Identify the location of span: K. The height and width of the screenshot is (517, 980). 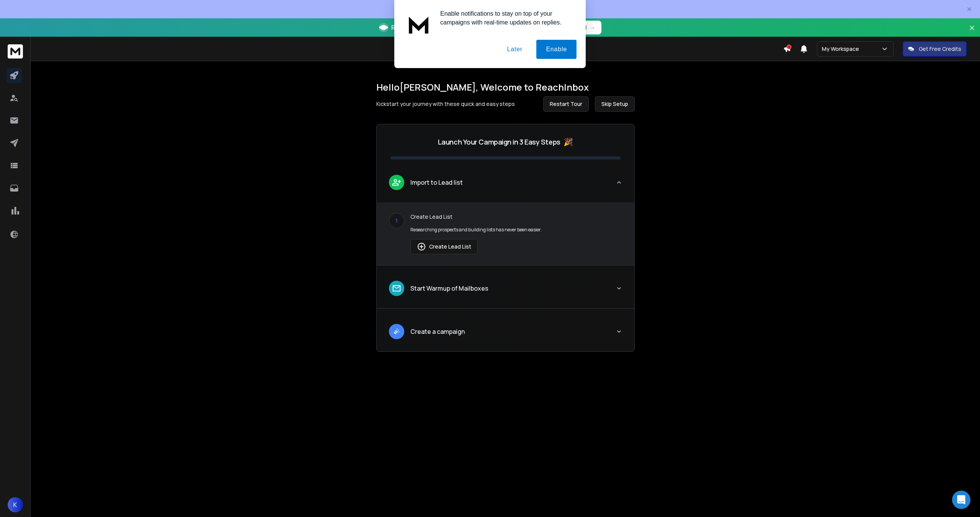
(15, 505).